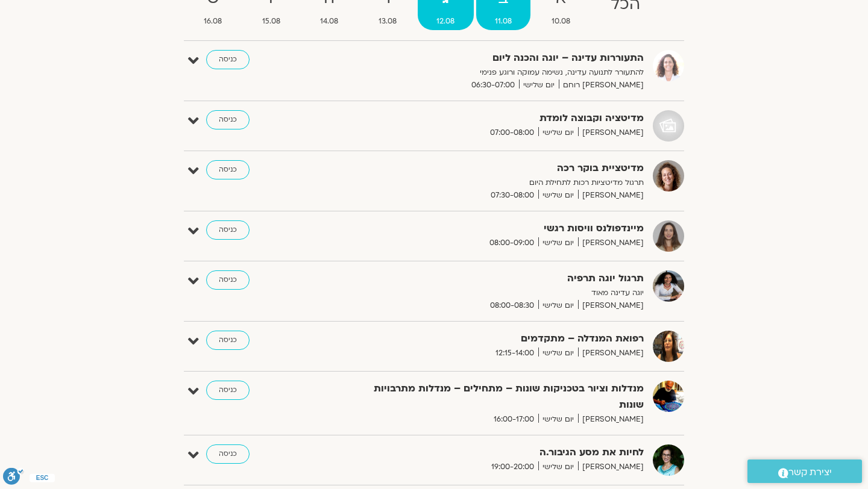 The height and width of the screenshot is (489, 868). Describe the element at coordinates (561, 21) in the screenshot. I see `span: 10.08` at that location.